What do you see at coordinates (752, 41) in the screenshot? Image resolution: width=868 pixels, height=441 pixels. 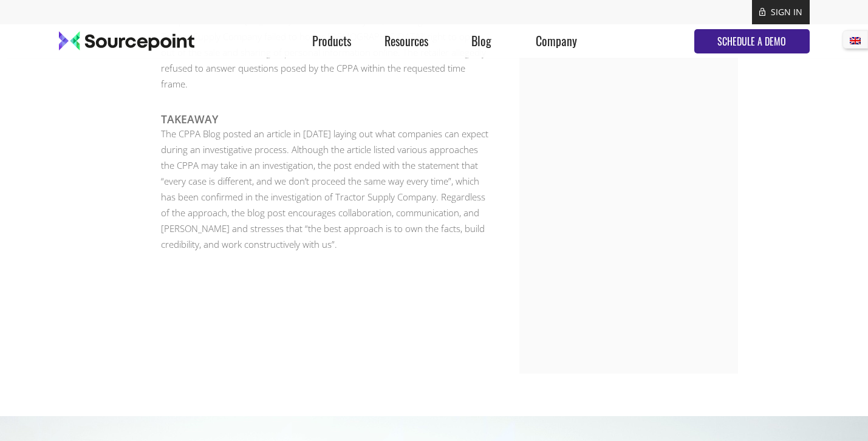 I see `a: SCHEDULE A DEMO` at bounding box center [752, 41].